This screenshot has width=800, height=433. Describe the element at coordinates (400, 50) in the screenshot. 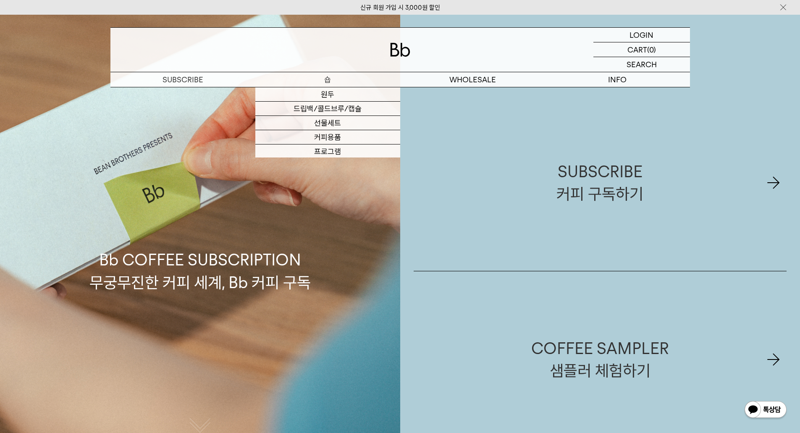

I see `img: 로고` at that location.